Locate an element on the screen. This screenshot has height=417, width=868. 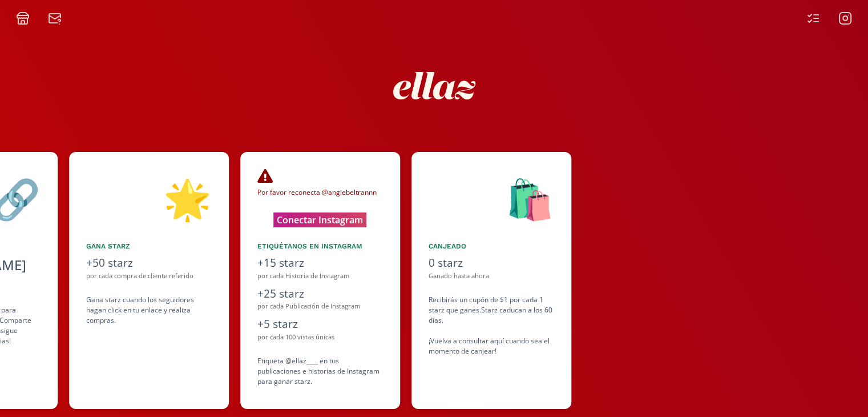
div: por cada Historia de Instagram is located at coordinates (320, 276).